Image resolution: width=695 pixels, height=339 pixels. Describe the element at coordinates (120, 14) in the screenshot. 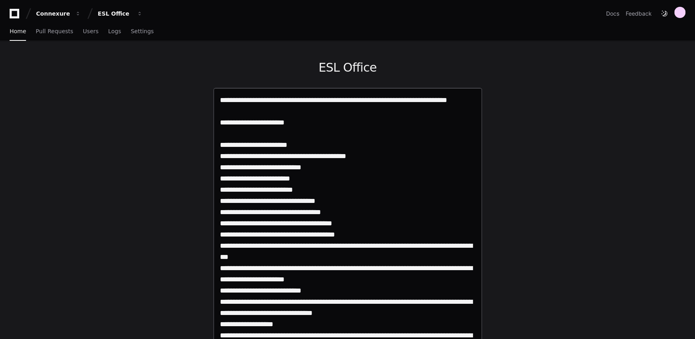

I see `button: ESL Office` at that location.